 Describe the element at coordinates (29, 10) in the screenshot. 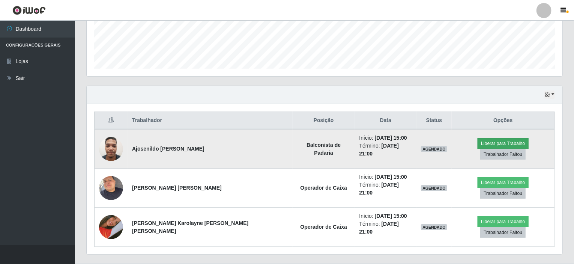

I see `img: CoreUI Logo` at that location.